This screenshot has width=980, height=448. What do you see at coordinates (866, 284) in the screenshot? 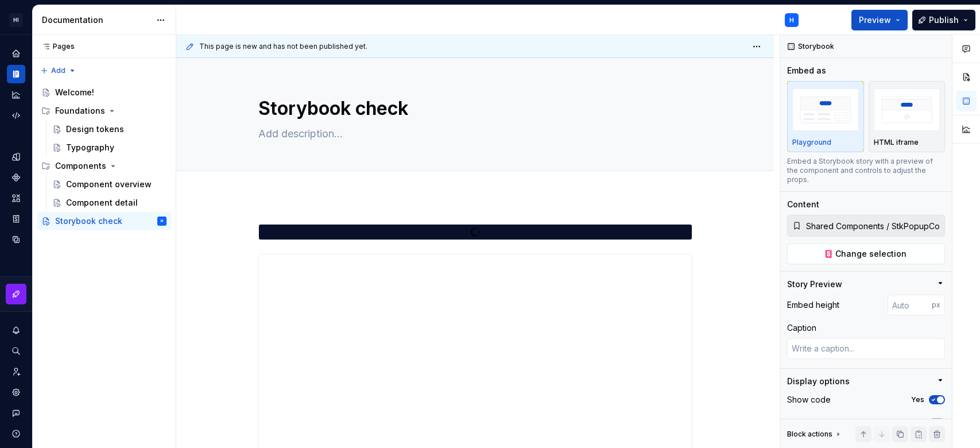
I see `button: Story Preview` at bounding box center [866, 284].